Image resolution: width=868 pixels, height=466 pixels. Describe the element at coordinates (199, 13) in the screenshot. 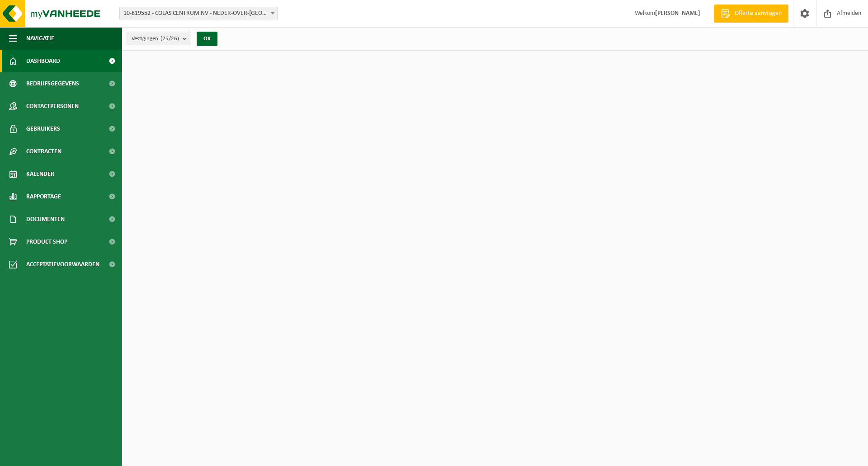

I see `span: 10-819552 - COLAS CENTRUM NV - NEDER-OVER-HEEMBEEK` at that location.